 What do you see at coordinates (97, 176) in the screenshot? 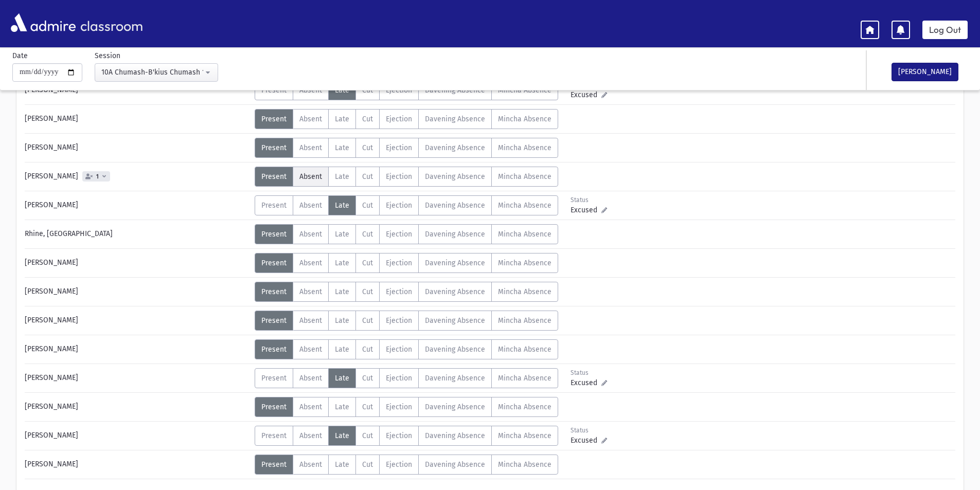
I see `span: 1` at bounding box center [97, 176].